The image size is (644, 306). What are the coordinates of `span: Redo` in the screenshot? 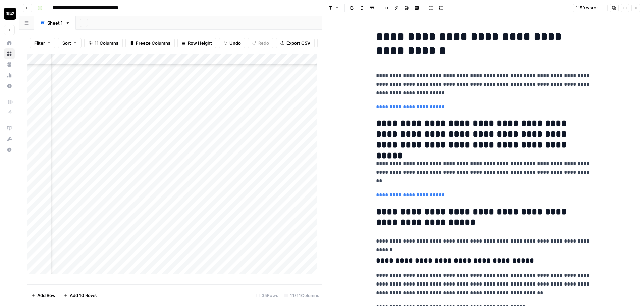 It's located at (264, 43).